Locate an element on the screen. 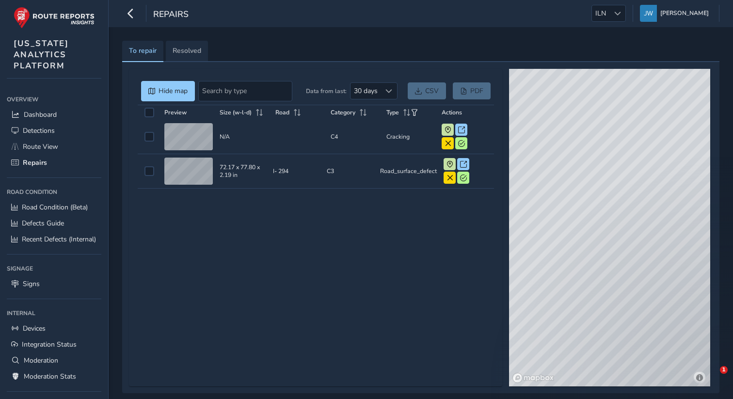 The width and height of the screenshot is (733, 399). td: C4 is located at coordinates (355, 137).